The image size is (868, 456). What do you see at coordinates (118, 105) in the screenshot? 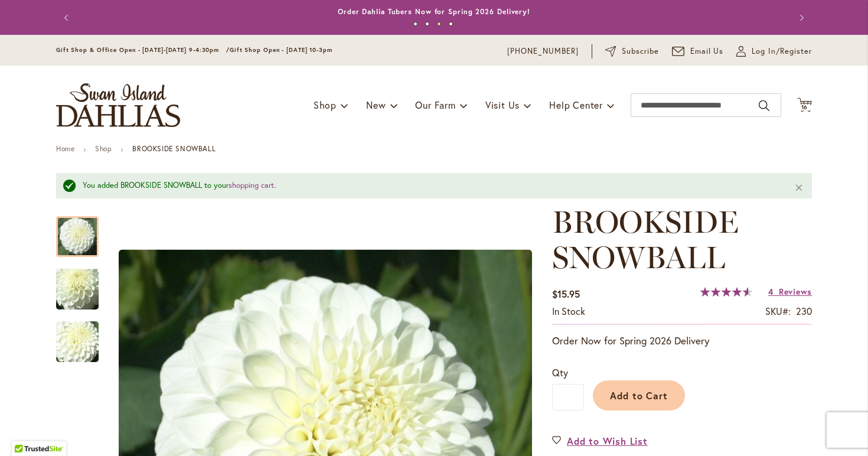
I see `a: store logo` at bounding box center [118, 105].